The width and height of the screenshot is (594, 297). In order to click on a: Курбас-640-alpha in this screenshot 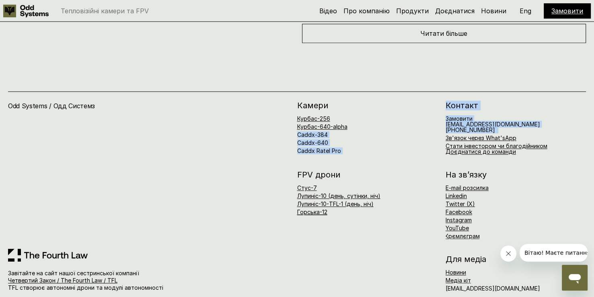, I will do `click(322, 126)`.